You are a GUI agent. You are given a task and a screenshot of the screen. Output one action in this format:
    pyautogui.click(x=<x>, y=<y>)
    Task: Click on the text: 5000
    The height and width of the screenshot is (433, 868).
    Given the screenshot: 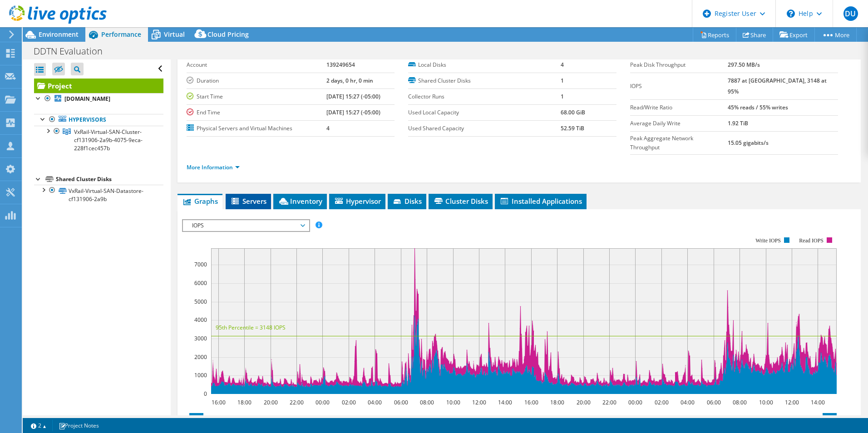 What is the action you would take?
    pyautogui.click(x=201, y=301)
    